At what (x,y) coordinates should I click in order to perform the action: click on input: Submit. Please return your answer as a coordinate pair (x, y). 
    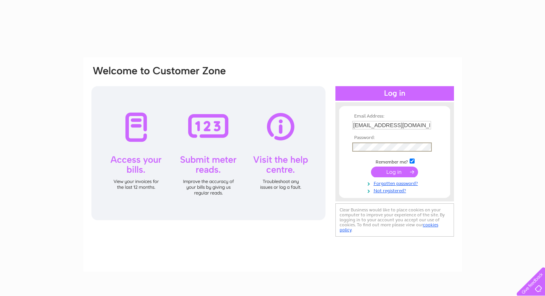
    Looking at the image, I should click on (395, 172).